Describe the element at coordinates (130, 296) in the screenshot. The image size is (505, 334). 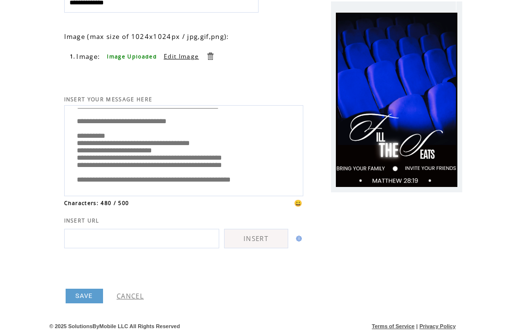
I see `a: CANCEL` at that location.